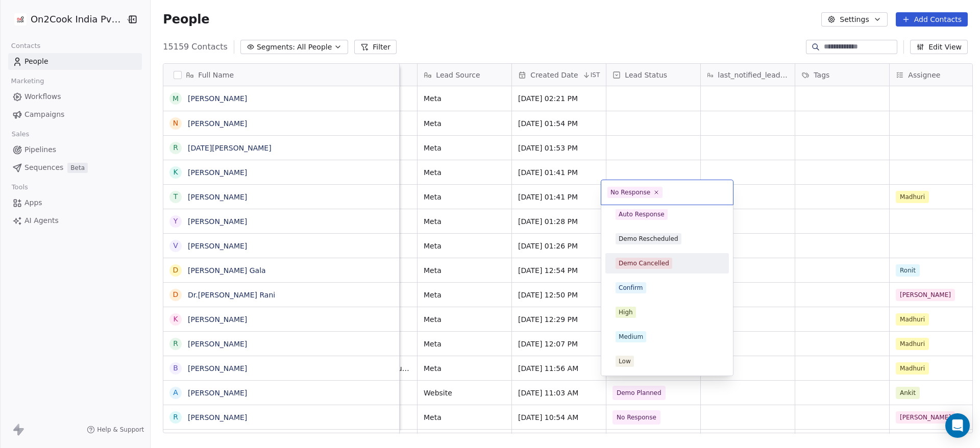 The height and width of the screenshot is (448, 980). What do you see at coordinates (626, 312) in the screenshot?
I see `div: High` at bounding box center [626, 312].